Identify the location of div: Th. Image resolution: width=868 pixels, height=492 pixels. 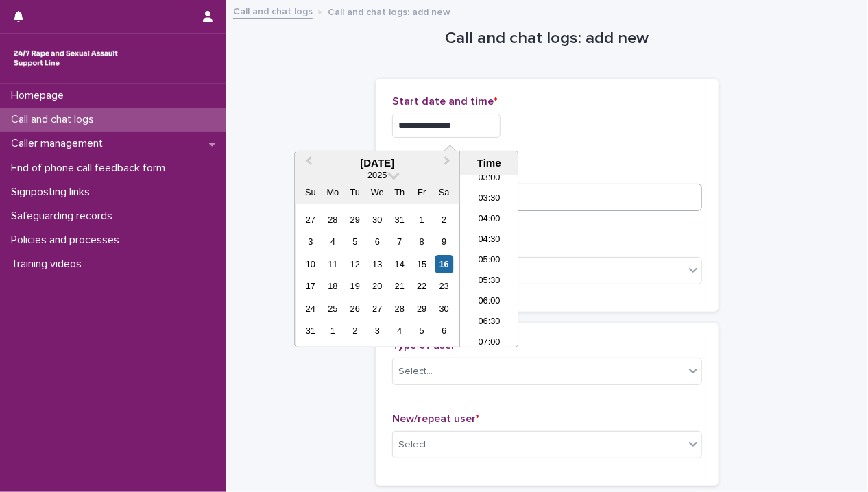
(399, 192).